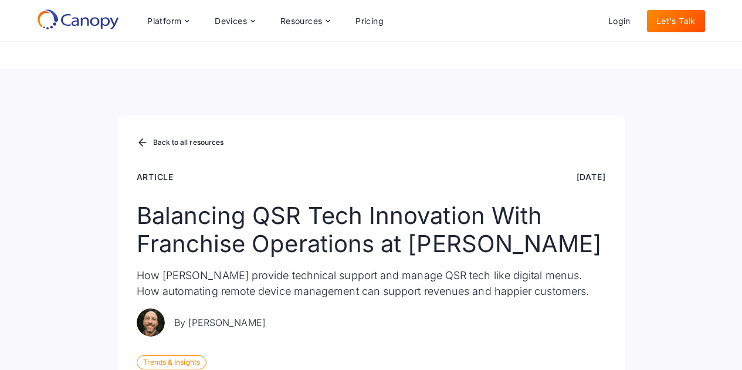 The image size is (742, 370). I want to click on div: Trends & Insights, so click(171, 363).